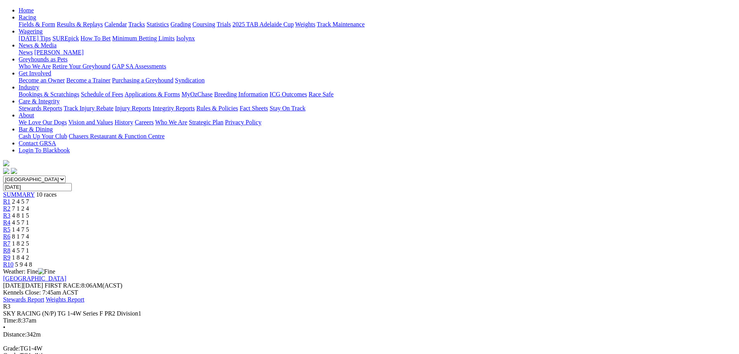 This screenshot has height=354, width=739. Describe the element at coordinates (7, 243) in the screenshot. I see `span: R7` at that location.